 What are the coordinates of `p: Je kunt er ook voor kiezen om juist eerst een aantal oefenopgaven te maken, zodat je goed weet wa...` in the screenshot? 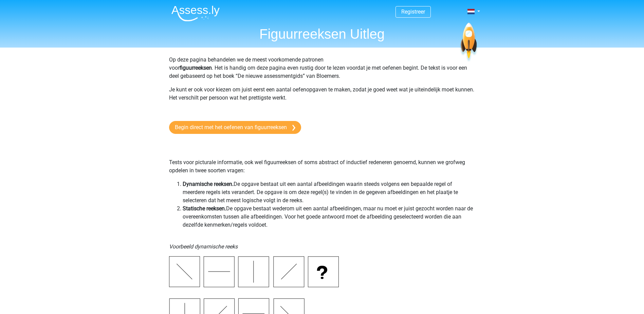 It's located at (322, 98).